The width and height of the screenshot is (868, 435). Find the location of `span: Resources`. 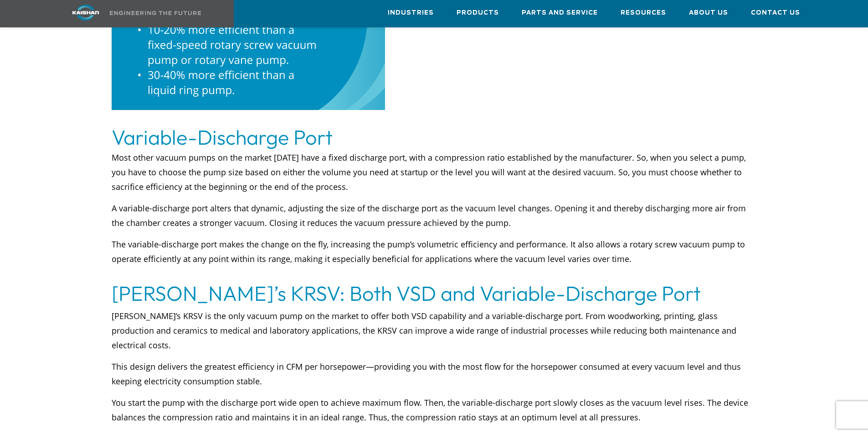

span: Resources is located at coordinates (643, 13).